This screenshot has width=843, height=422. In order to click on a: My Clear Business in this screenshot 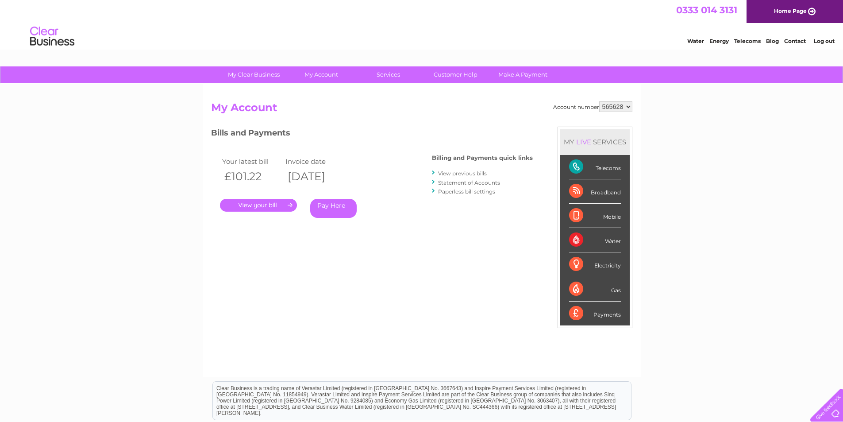, I will do `click(254, 74)`.